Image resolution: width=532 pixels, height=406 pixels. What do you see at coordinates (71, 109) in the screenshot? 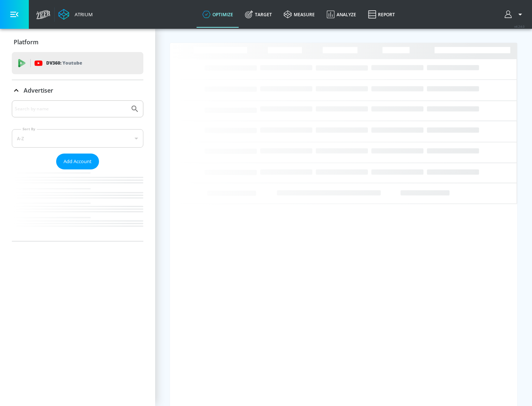
I see `input: Search by name` at bounding box center [71, 109].